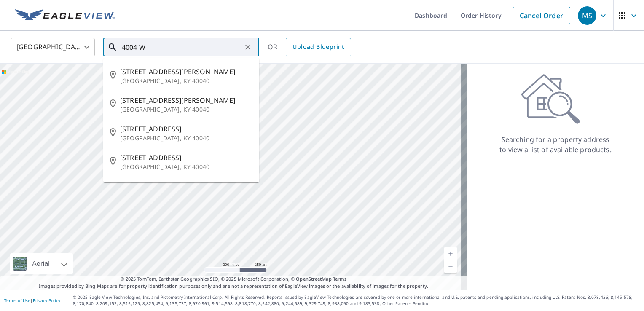 The height and width of the screenshot is (311, 644). Describe the element at coordinates (46, 301) in the screenshot. I see `a: Privacy Policy` at that location.